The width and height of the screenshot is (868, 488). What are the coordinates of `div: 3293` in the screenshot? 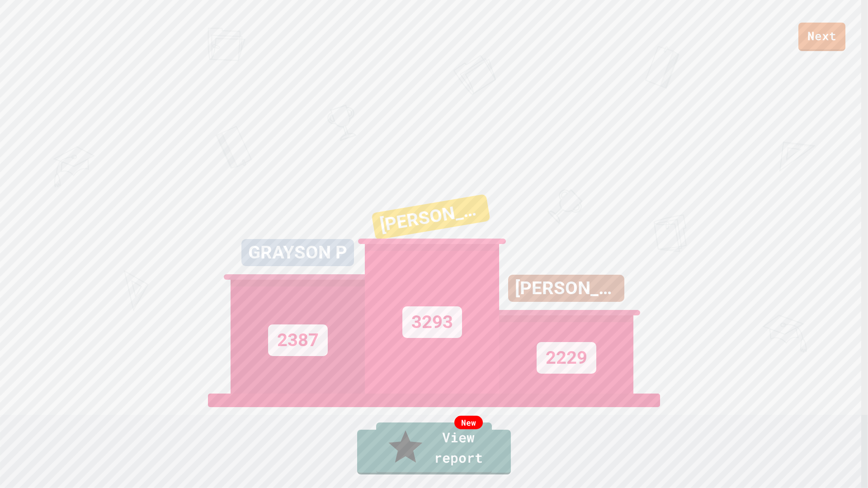 It's located at (433, 322).